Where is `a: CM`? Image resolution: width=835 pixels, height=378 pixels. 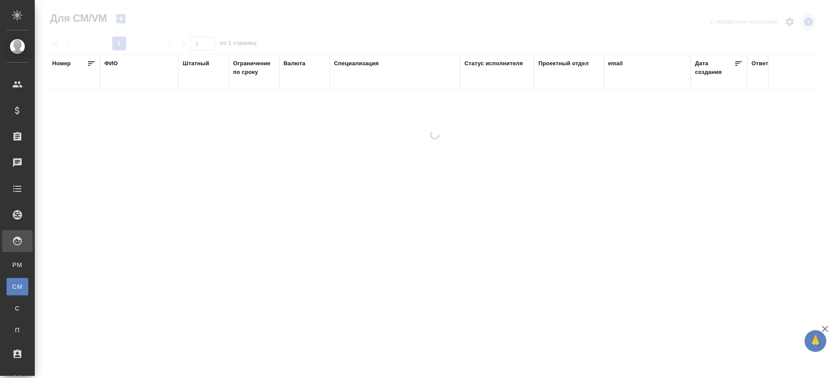
a: CM is located at coordinates (17, 286).